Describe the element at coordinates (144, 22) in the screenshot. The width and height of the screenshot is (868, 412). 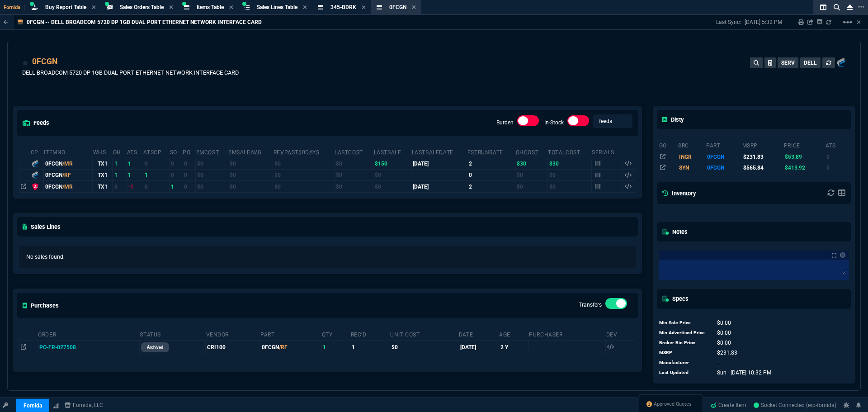
I see `p: 0FCGN -- DELL BROADCOM 5720 DP 1GB DUAL PORT ETHERNET NETWORK INTERFACE CARD` at that location.